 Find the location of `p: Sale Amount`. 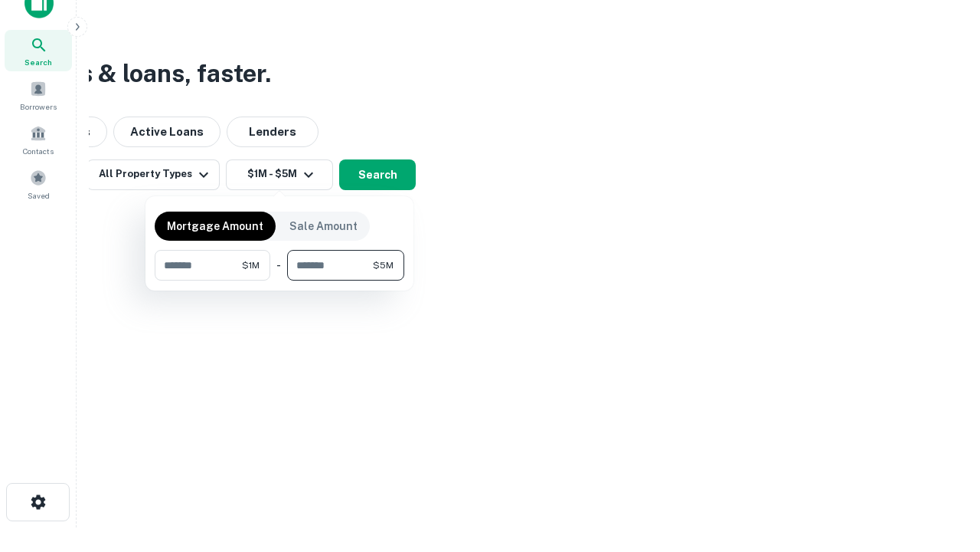

p: Sale Amount is located at coordinates (323, 226).